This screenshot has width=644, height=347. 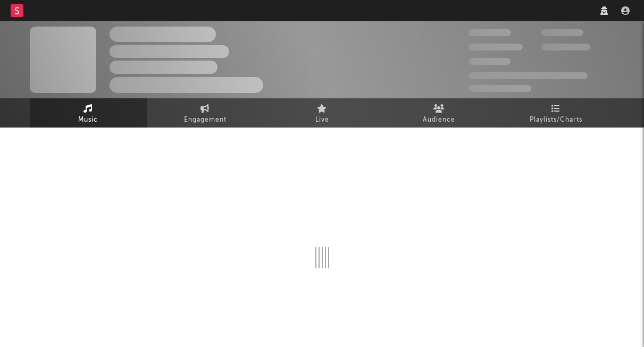 What do you see at coordinates (556, 113) in the screenshot?
I see `a: Playlists/Charts` at bounding box center [556, 113].